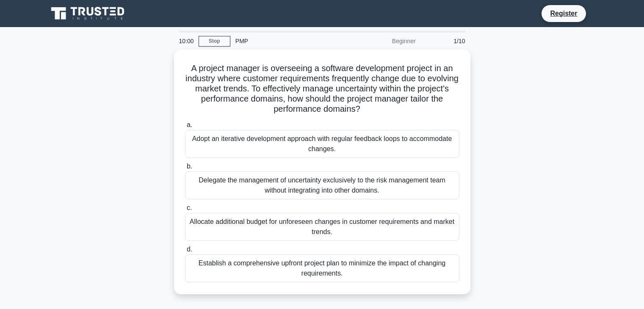 This screenshot has height=309, width=644. I want to click on div: 10:00, so click(186, 41).